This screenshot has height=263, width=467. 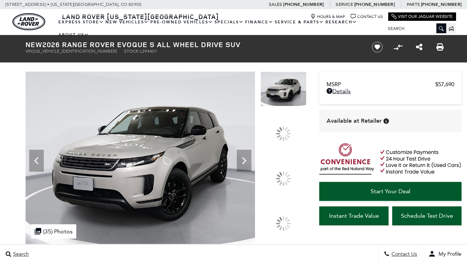 What do you see at coordinates (414, 28) in the screenshot?
I see `input: Search` at bounding box center [414, 28].